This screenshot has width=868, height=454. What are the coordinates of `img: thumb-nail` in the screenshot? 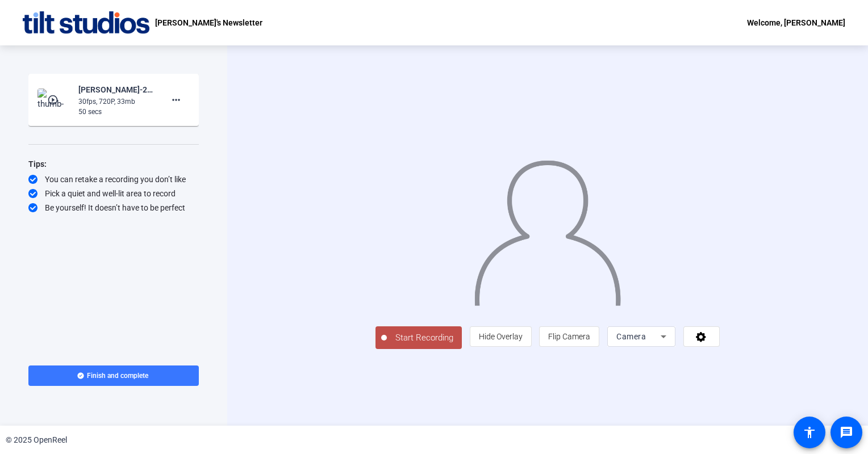 It's located at (54, 100).